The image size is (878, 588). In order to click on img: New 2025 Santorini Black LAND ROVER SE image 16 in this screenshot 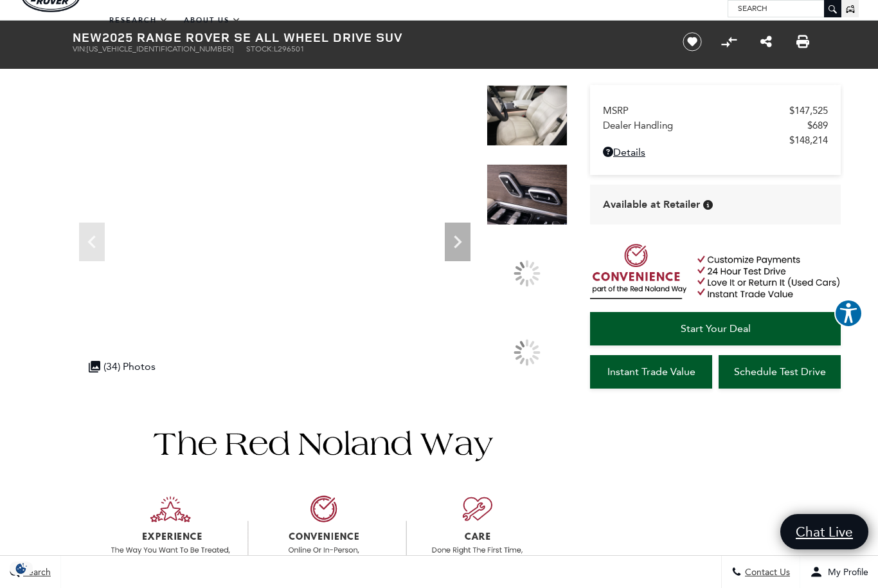, I will do `click(527, 115)`.